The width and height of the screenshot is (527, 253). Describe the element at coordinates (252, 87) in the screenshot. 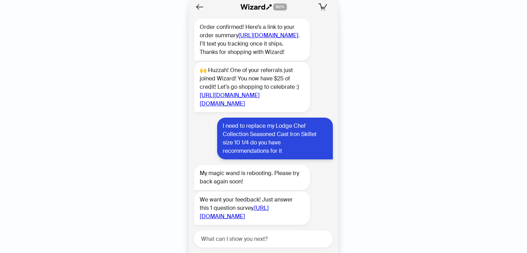

I see `div: 🙌 Huzzah! One of your referrals just joined Wizard! You now have $25 of credit! Let’s go shopping...` at that location.